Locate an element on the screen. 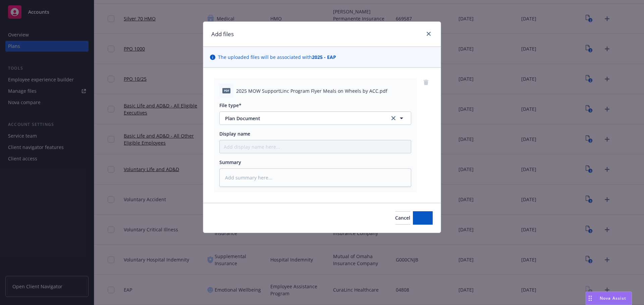 The image size is (644, 305). button: Nova Assist is located at coordinates (608, 298).